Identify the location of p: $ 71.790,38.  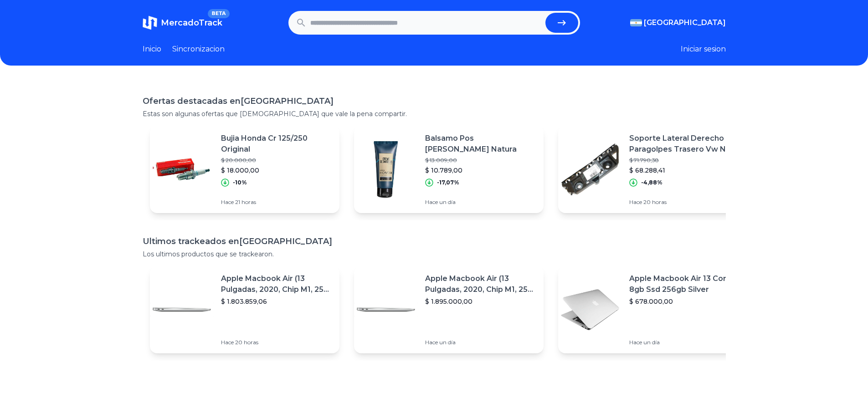
(685, 160).